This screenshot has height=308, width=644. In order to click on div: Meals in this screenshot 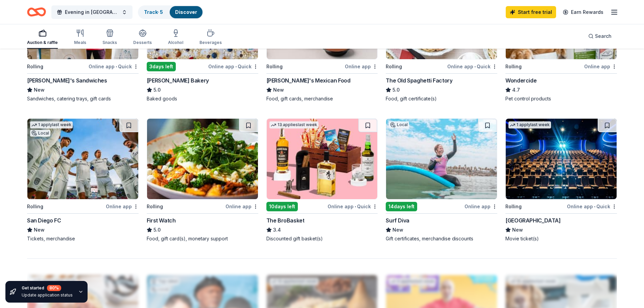, I will do `click(80, 42)`.